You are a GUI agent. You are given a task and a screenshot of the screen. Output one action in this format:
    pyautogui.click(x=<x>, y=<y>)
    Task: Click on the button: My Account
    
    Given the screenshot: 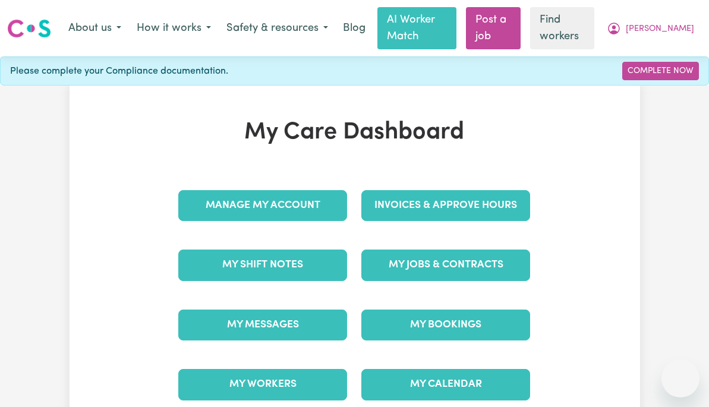 What is the action you would take?
    pyautogui.click(x=650, y=29)
    